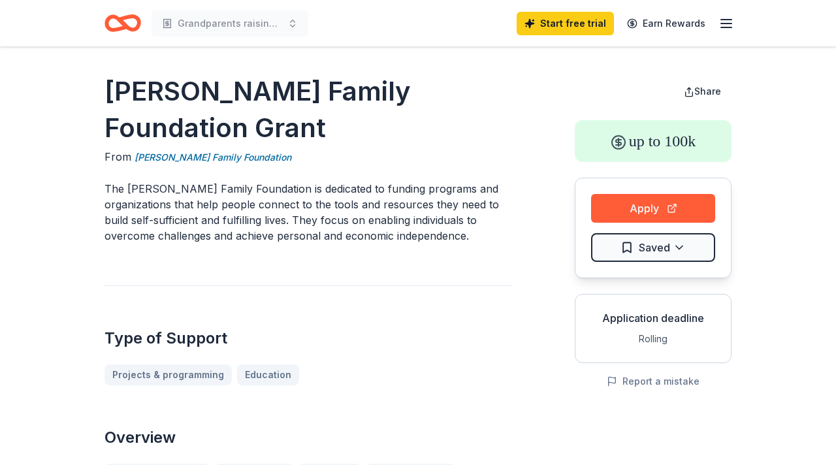  Describe the element at coordinates (565, 24) in the screenshot. I see `a: Start free trial` at that location.